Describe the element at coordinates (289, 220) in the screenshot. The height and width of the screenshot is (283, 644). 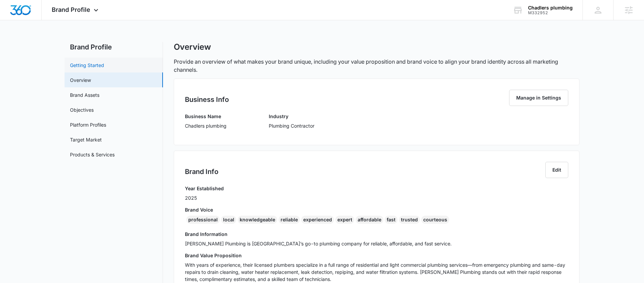
I see `div: reliable` at that location.